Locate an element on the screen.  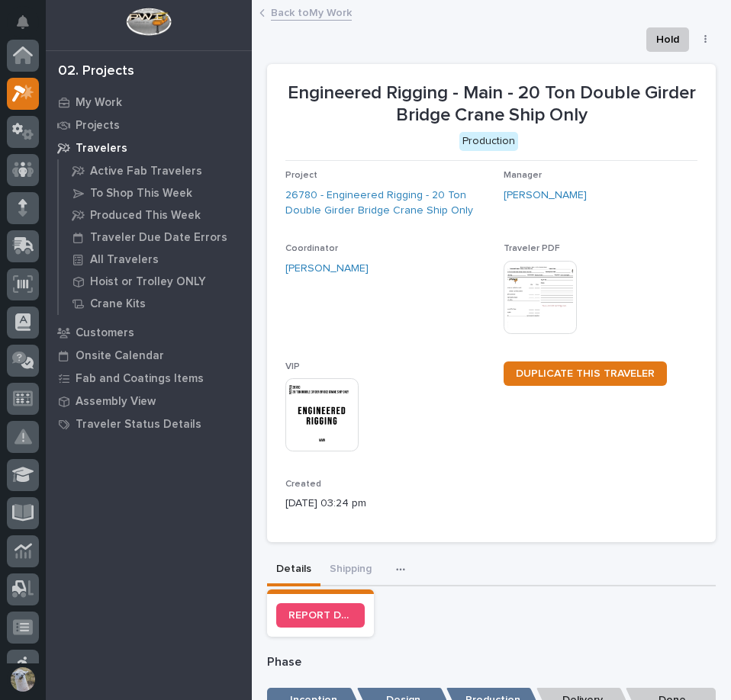
span: VIP is located at coordinates (292, 367).